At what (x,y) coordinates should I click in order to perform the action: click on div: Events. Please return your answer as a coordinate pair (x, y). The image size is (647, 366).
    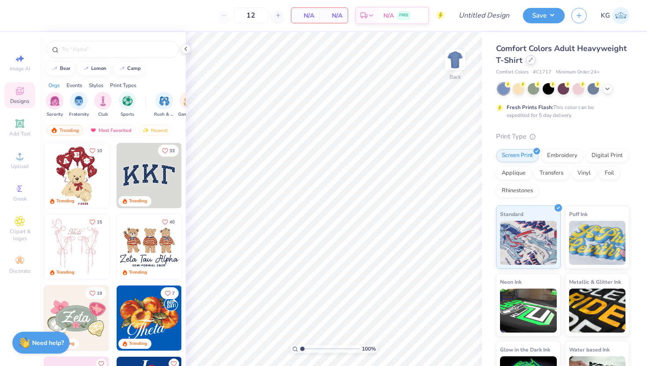
    Looking at the image, I should click on (74, 85).